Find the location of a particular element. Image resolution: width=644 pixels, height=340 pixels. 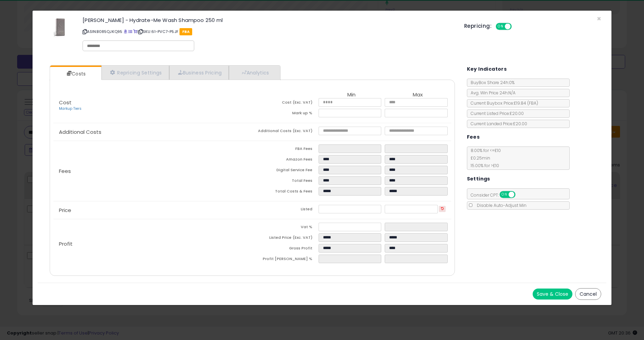

td: Listed Price (Exc. VAT) is located at coordinates (285, 239).